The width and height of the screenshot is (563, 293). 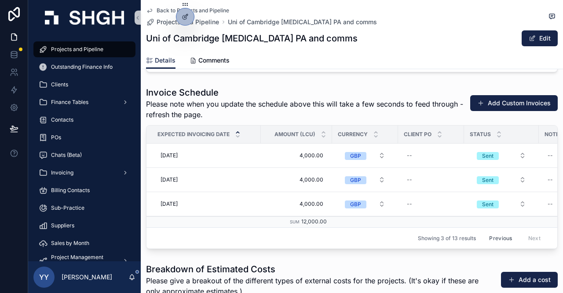 I want to click on button: Add Custom Invoices, so click(x=514, y=103).